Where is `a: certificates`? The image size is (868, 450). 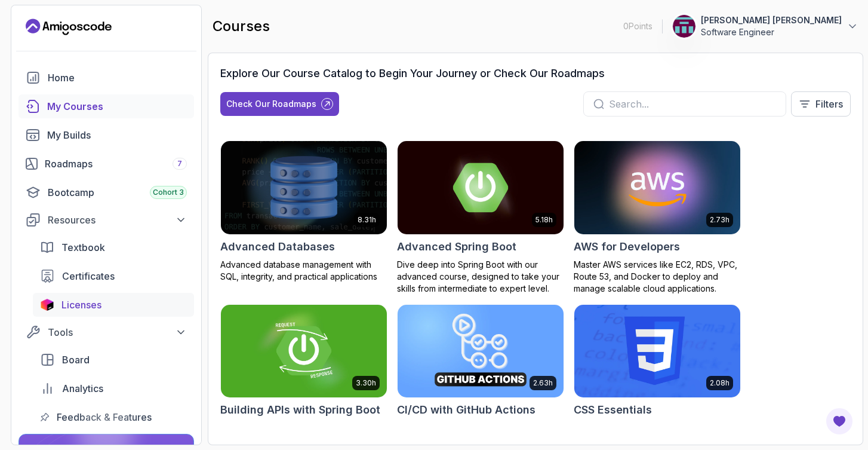 a: certificates is located at coordinates (113, 276).